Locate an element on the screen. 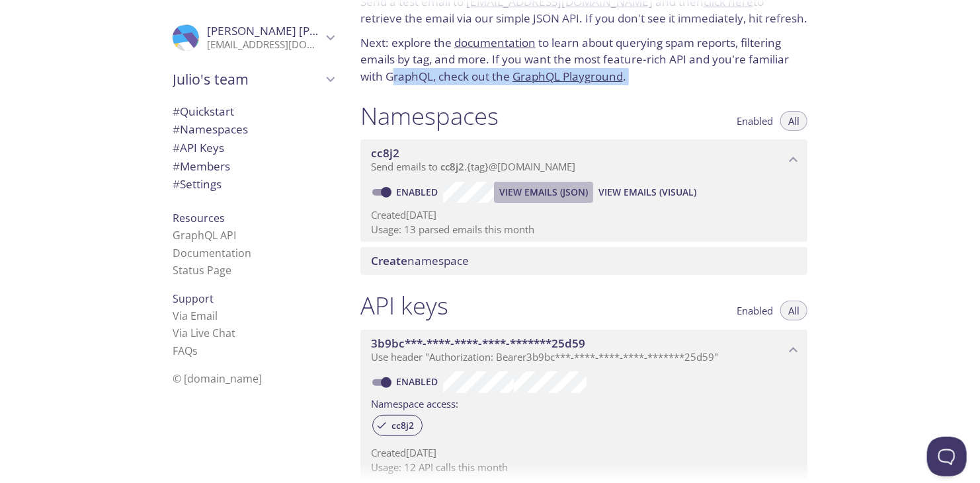 This screenshot has height=483, width=980. div: cc8j2 is located at coordinates (397, 426).